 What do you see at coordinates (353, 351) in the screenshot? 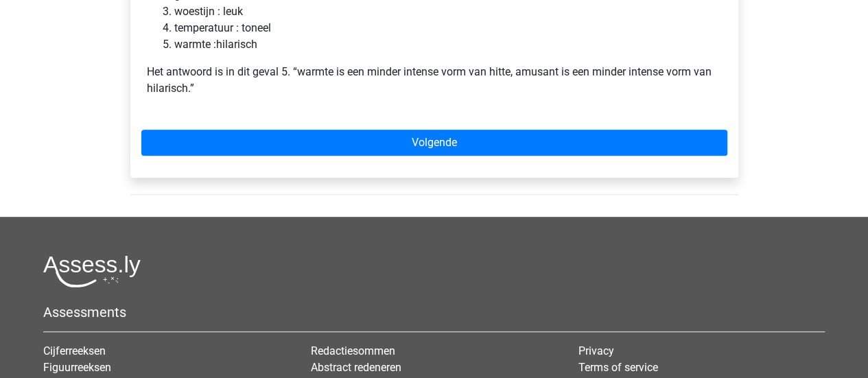
I see `a: Redactiesommen` at bounding box center [353, 351].